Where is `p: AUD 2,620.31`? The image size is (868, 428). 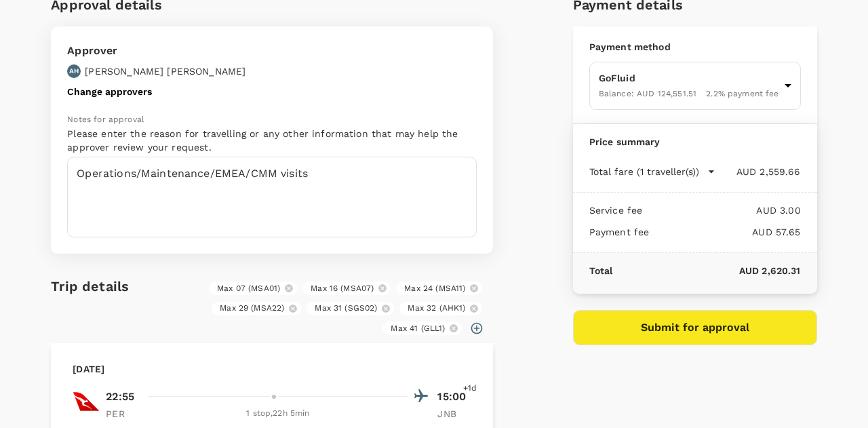 p: AUD 2,620.31 is located at coordinates (705, 271).